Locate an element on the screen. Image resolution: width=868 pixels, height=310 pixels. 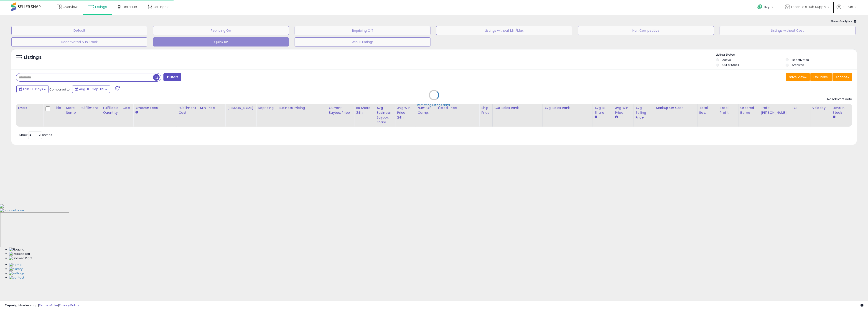
img: History is located at coordinates (16, 269).